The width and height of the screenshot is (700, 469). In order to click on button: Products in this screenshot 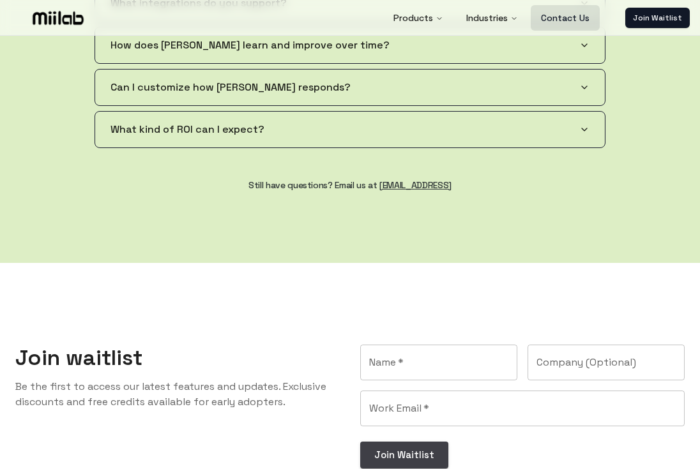, I will do `click(418, 18)`.